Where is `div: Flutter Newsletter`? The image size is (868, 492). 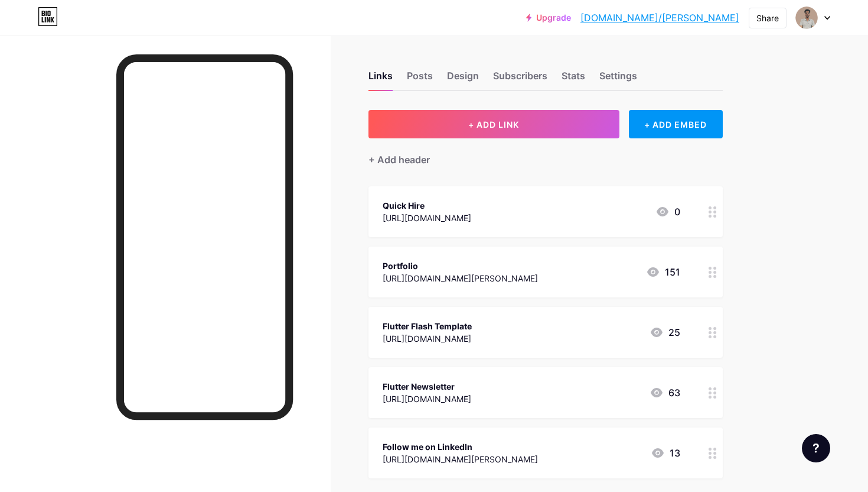 div: Flutter Newsletter is located at coordinates (427, 386).